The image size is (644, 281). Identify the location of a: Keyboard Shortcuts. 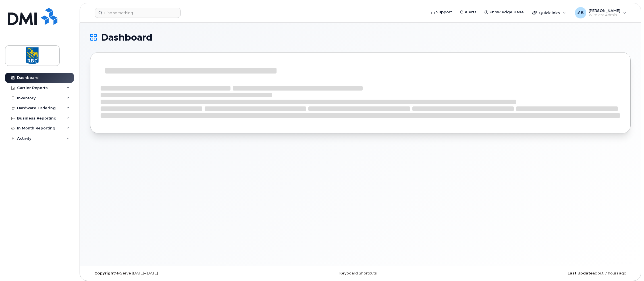
(358, 273).